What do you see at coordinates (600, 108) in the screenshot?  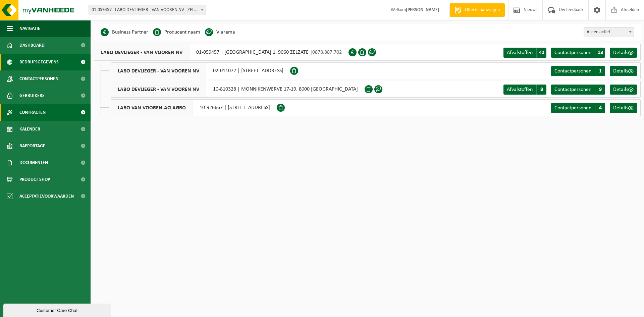 I see `span: 4` at bounding box center [600, 108].